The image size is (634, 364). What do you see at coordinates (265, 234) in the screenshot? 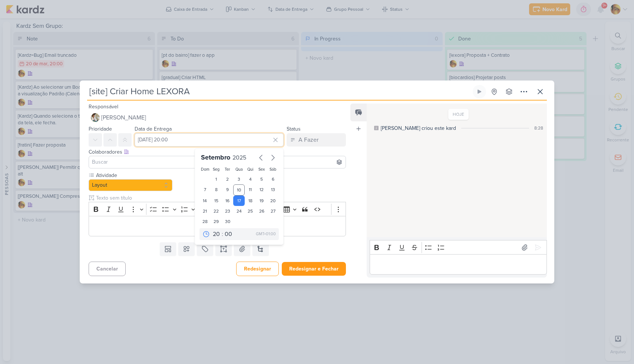
I see `div: GMT+01:00` at bounding box center [265, 234].